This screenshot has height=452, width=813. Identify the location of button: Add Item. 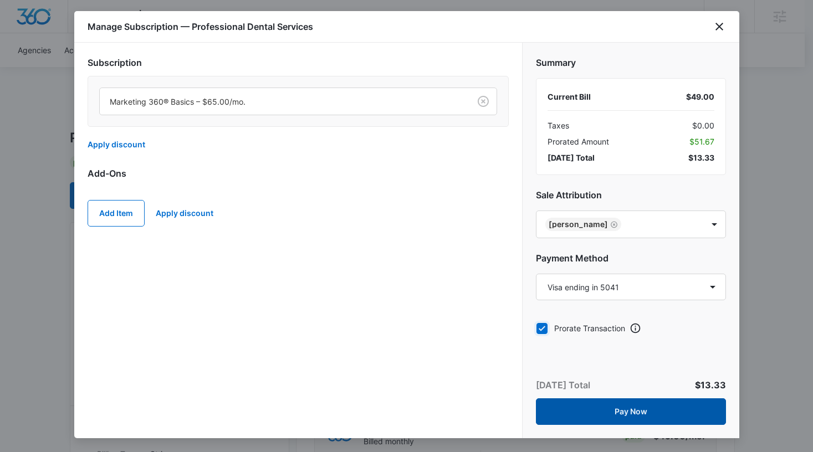
(116, 213).